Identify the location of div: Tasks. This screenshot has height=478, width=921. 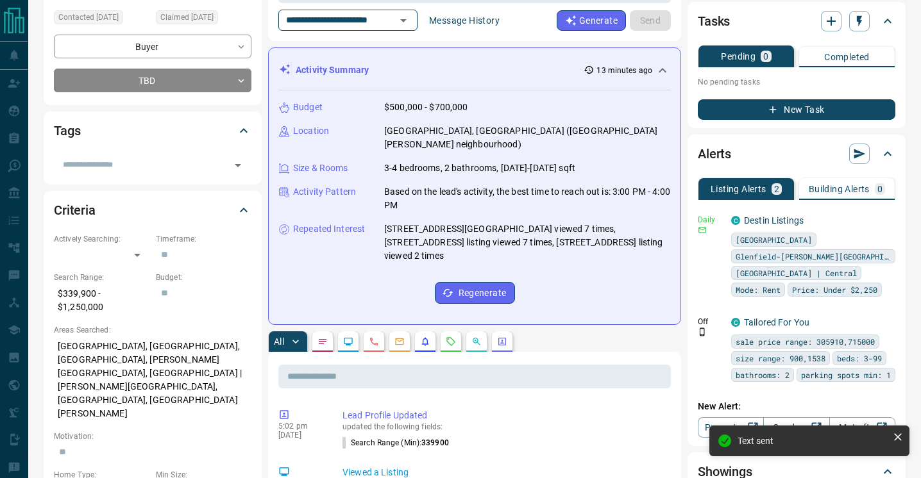
(797, 21).